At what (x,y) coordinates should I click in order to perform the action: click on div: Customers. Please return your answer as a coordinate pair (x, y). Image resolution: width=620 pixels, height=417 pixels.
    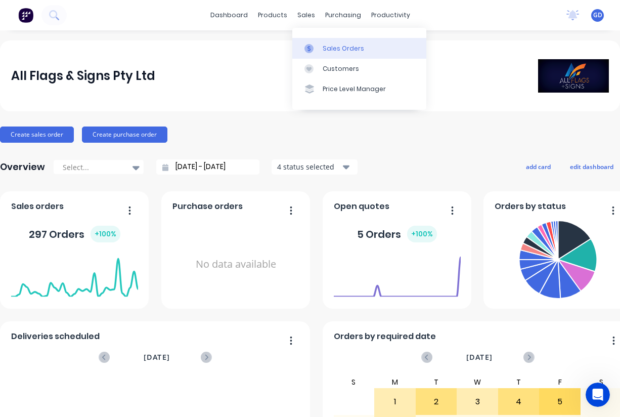
    Looking at the image, I should click on (341, 69).